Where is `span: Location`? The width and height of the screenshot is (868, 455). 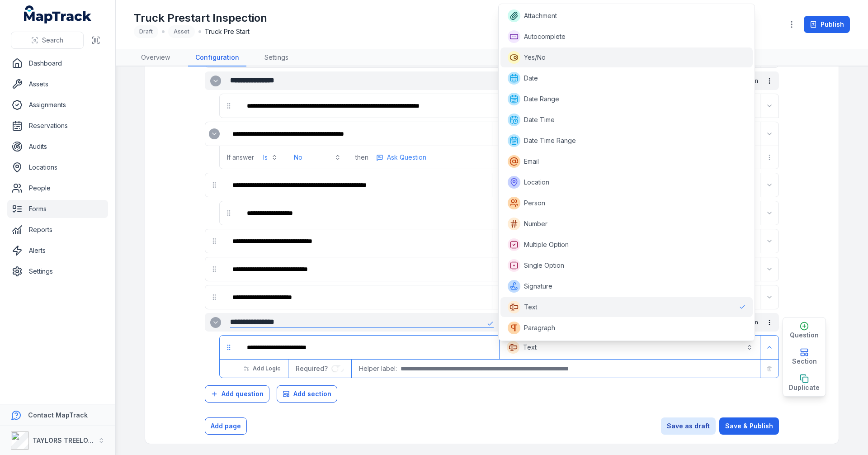 span: Location is located at coordinates (537, 182).